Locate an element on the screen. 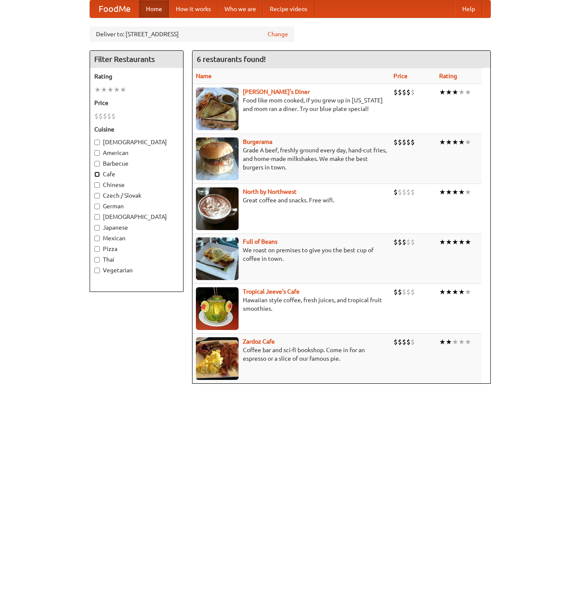 The image size is (580, 604). label: Vegetarian is located at coordinates (137, 270).